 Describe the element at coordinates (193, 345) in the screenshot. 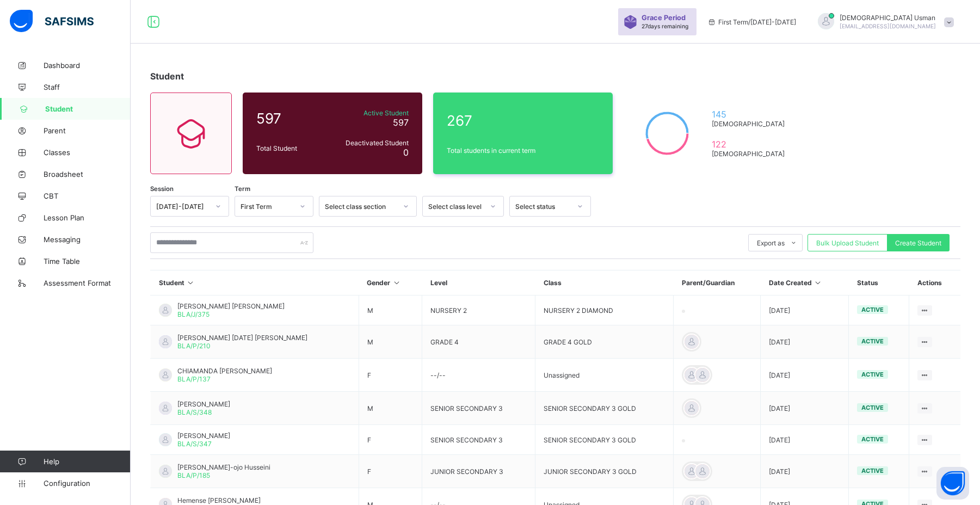

I see `span: BLA/P/210` at that location.